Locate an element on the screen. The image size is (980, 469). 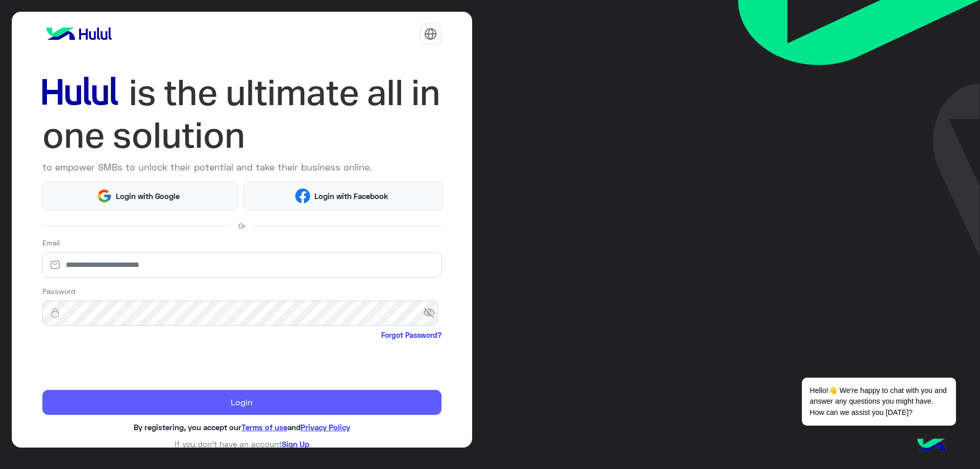
img: Google is located at coordinates (104, 196).